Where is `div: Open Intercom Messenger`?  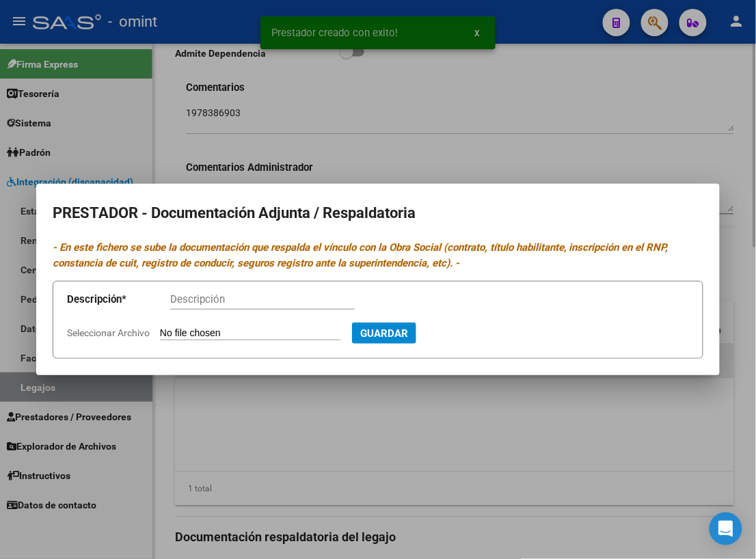 div: Open Intercom Messenger is located at coordinates (726, 529).